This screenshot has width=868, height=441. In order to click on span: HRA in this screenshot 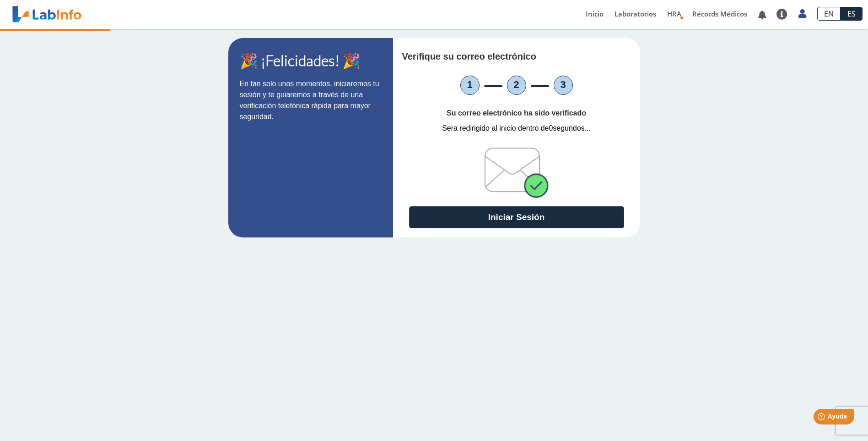, I will do `click(675, 14)`.